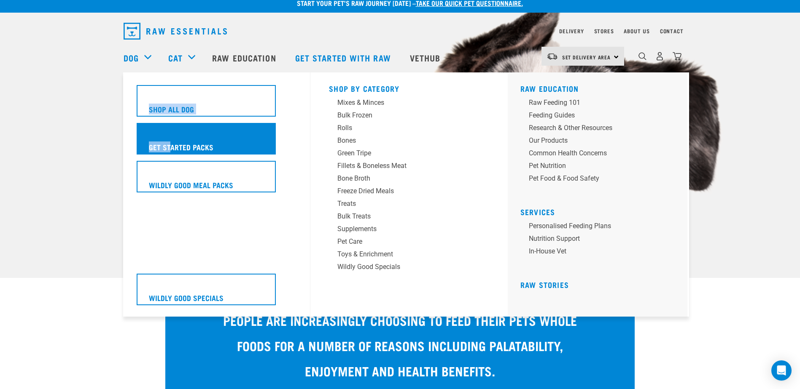 The image size is (800, 389). What do you see at coordinates (409, 88) in the screenshot?
I see `h5: Shop By Category` at bounding box center [409, 88].